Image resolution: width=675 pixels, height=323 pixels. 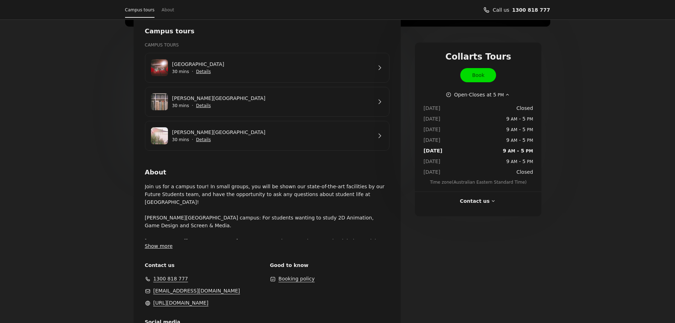 What do you see at coordinates (478, 182) in the screenshot?
I see `span: Time zone ( Australian Eastern Standard Time )` at bounding box center [478, 182].